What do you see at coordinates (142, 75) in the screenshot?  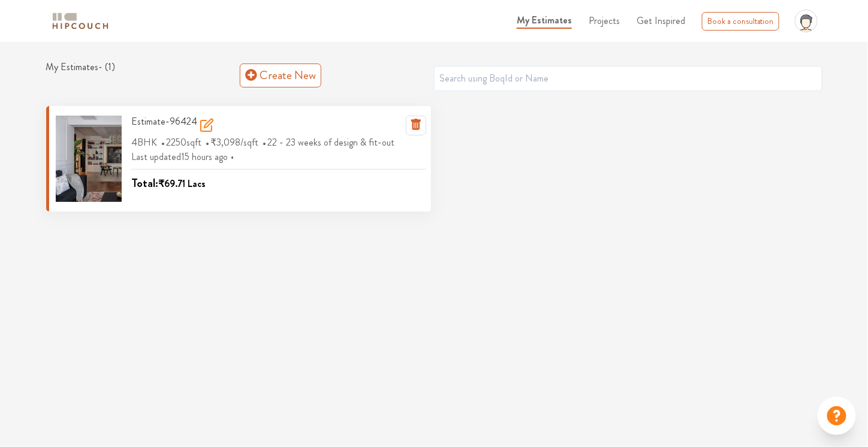 I see `h1: My Estimates - ( 1 )` at bounding box center [142, 75].